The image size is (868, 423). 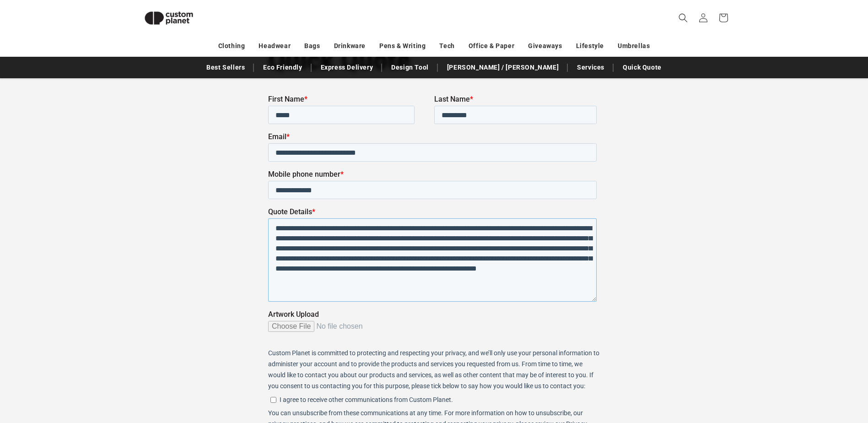 I want to click on a: Best Sellers, so click(x=225, y=67).